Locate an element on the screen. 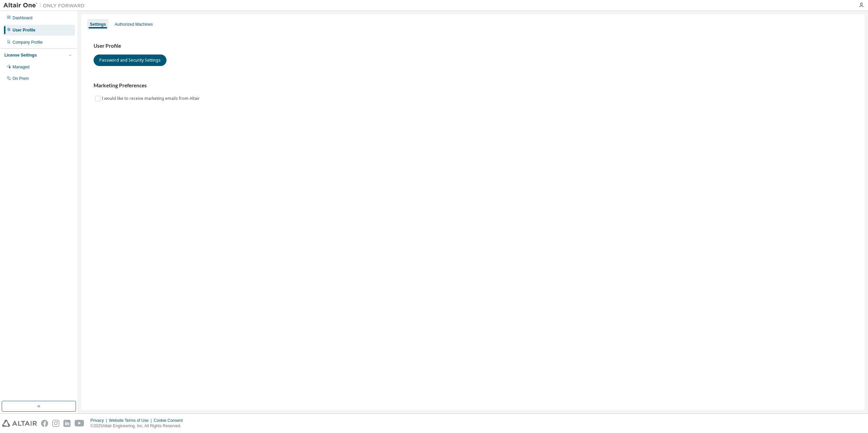  div: Website Terms of Use is located at coordinates (131, 421).